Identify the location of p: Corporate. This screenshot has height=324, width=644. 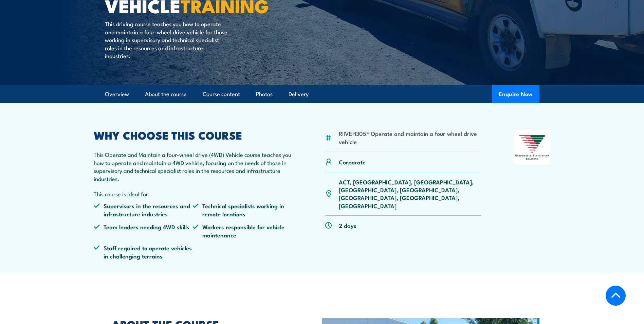
(352, 162).